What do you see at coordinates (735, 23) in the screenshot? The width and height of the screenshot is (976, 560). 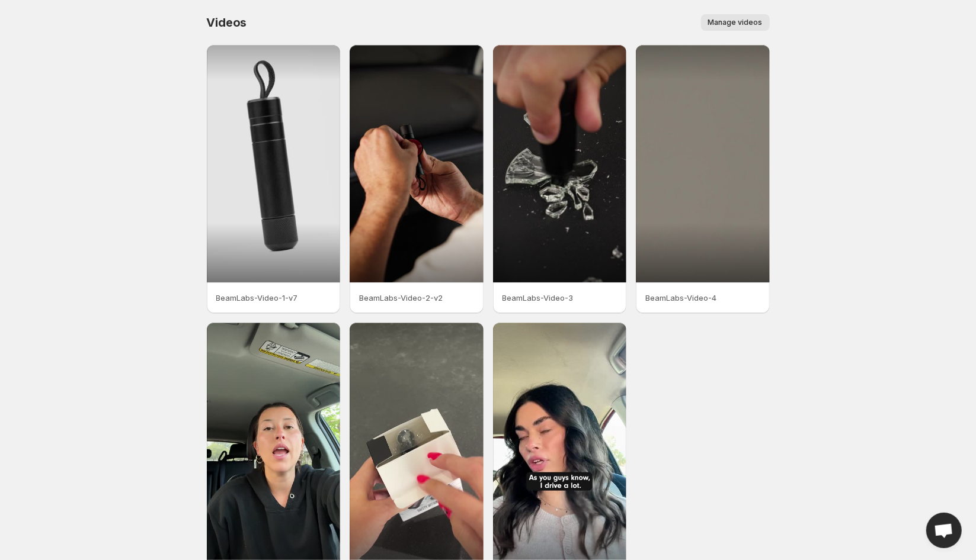 I see `span: Manage videos` at bounding box center [735, 23].